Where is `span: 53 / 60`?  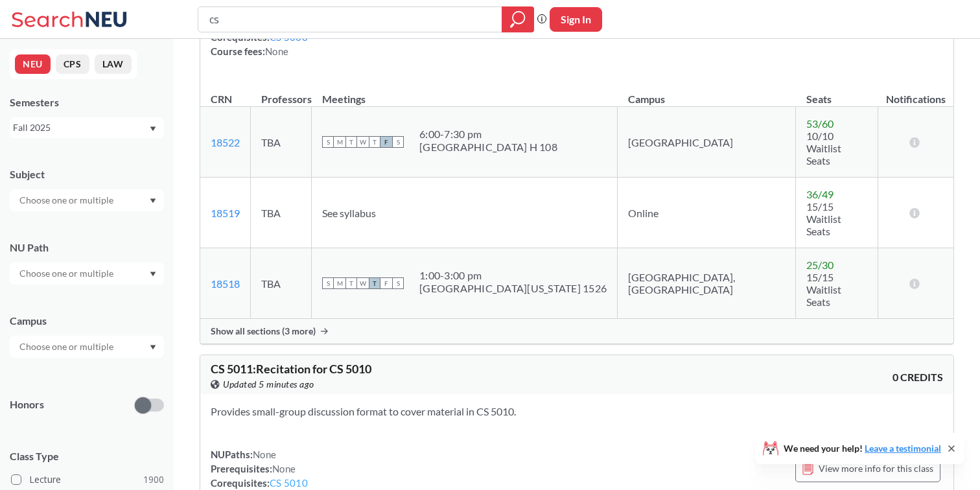 span: 53 / 60 is located at coordinates (820, 123).